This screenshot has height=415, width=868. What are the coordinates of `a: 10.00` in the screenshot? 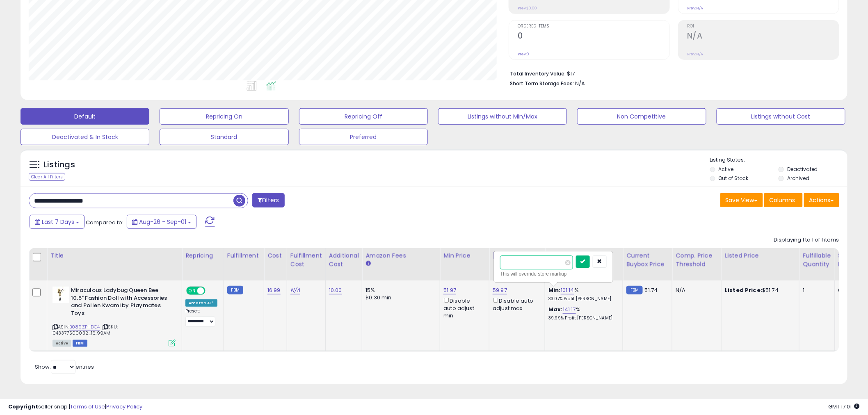 It's located at (335, 291).